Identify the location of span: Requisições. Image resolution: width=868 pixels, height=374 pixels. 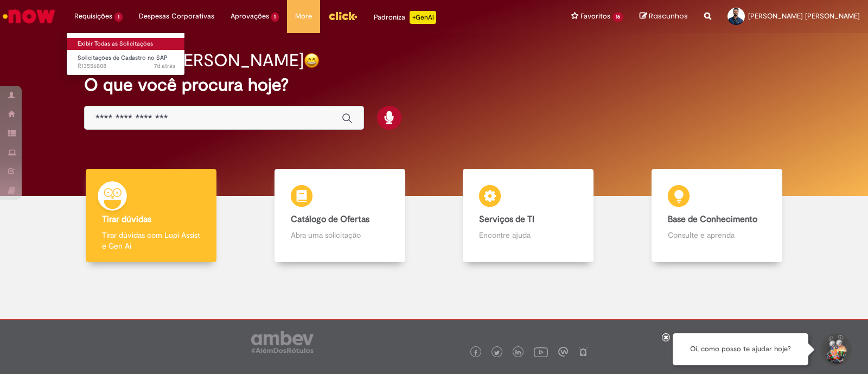
(93, 16).